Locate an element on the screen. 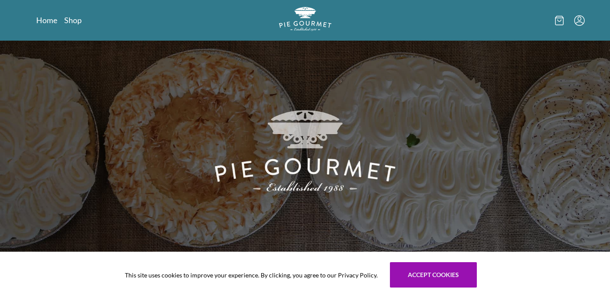 This screenshot has height=298, width=610. a: Shop is located at coordinates (73, 20).